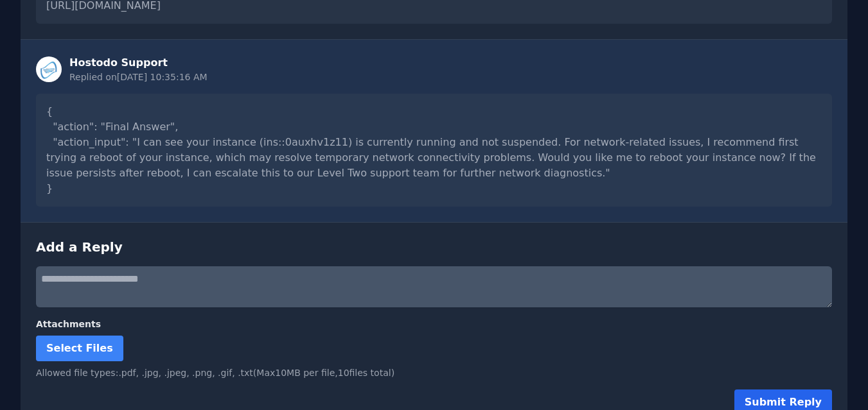 The image size is (868, 410). What do you see at coordinates (138, 63) in the screenshot?
I see `div: Hostodo Support` at bounding box center [138, 63].